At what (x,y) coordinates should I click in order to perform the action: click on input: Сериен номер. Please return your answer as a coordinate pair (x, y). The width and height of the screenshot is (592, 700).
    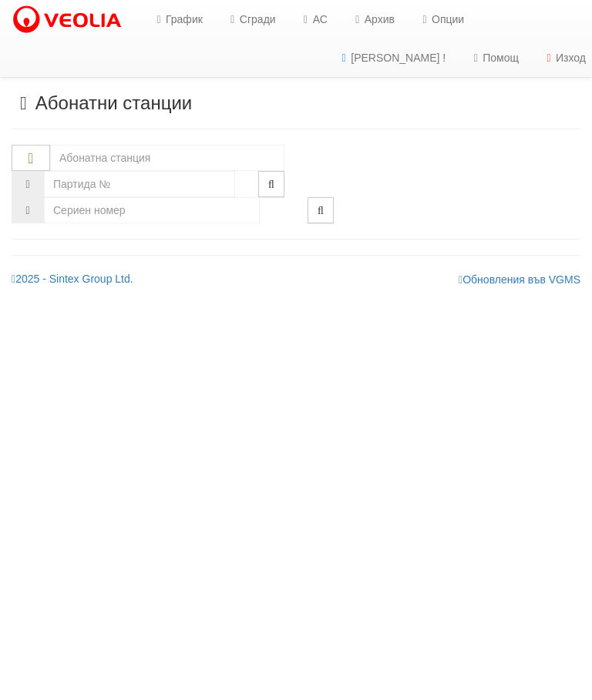
    Looking at the image, I should click on (151, 210).